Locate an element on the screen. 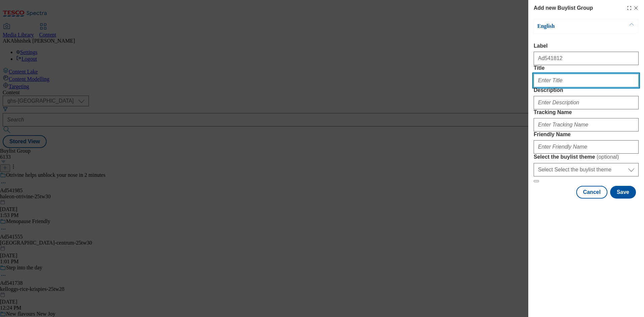 The width and height of the screenshot is (644, 317). input: Enter Friendly Name is located at coordinates (586, 147).